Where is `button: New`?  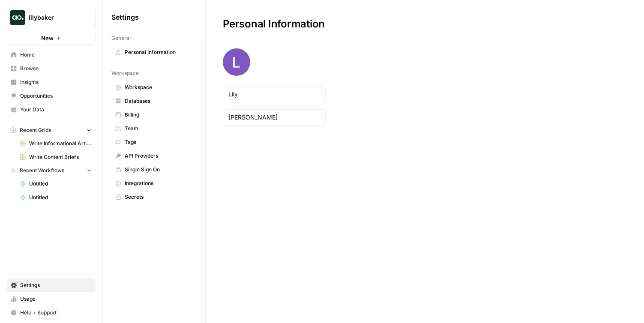
button: New is located at coordinates (51, 38).